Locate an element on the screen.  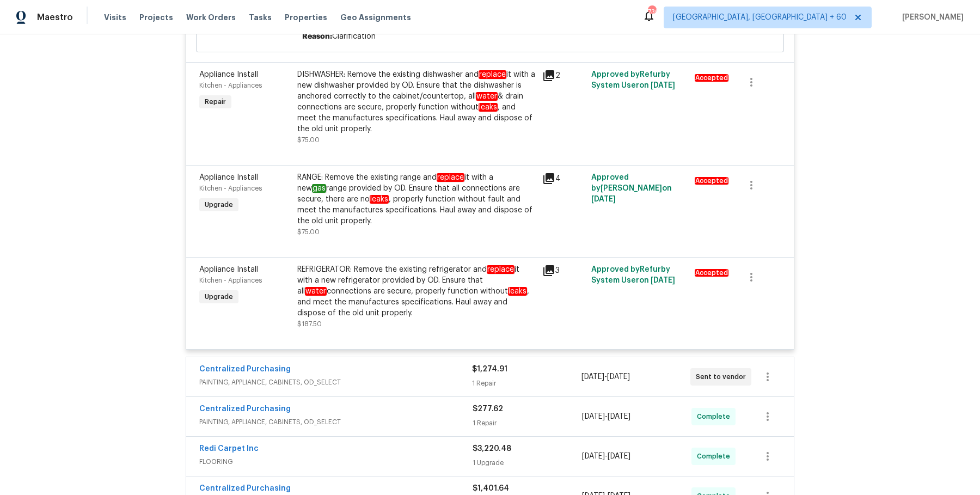
span: Geo Assignments is located at coordinates (375, 17).